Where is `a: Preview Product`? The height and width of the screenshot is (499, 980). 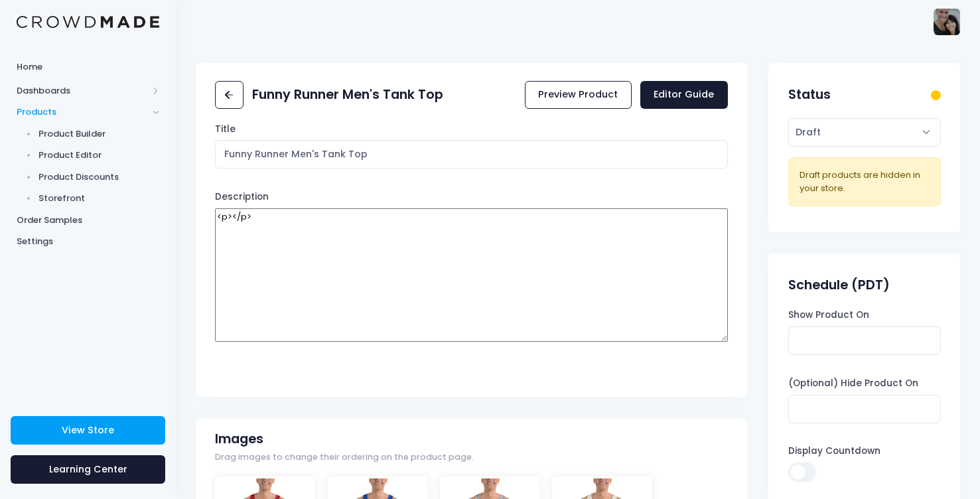 a: Preview Product is located at coordinates (578, 95).